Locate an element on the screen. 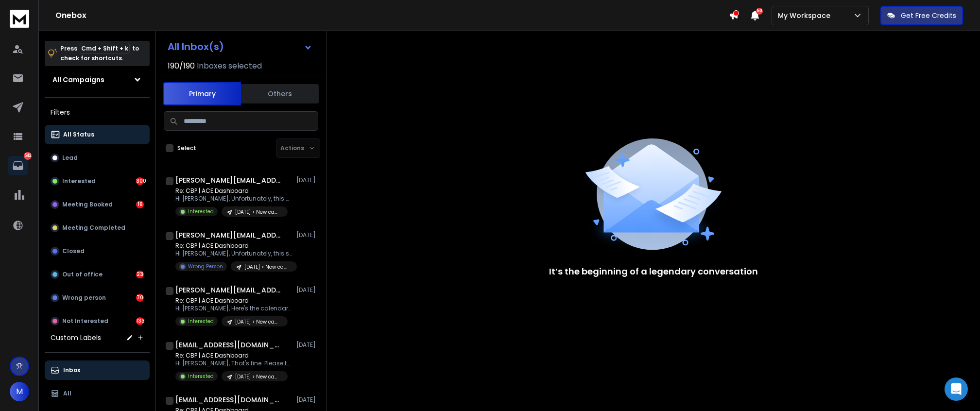 This screenshot has height=411, width=980. p: Meeting Booked is located at coordinates (87, 205).